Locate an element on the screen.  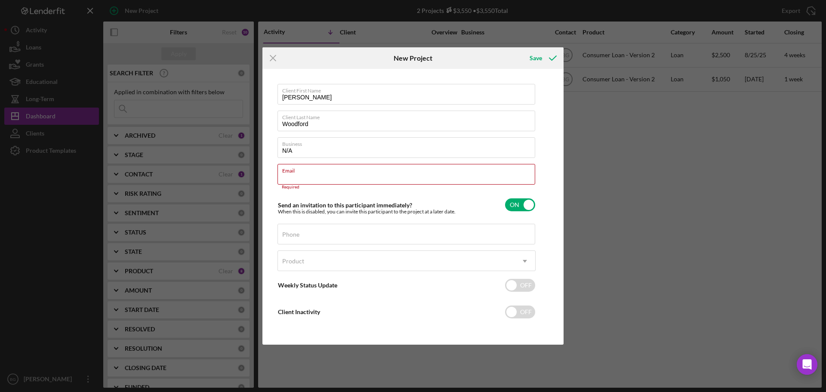
div: Save is located at coordinates (536, 58).